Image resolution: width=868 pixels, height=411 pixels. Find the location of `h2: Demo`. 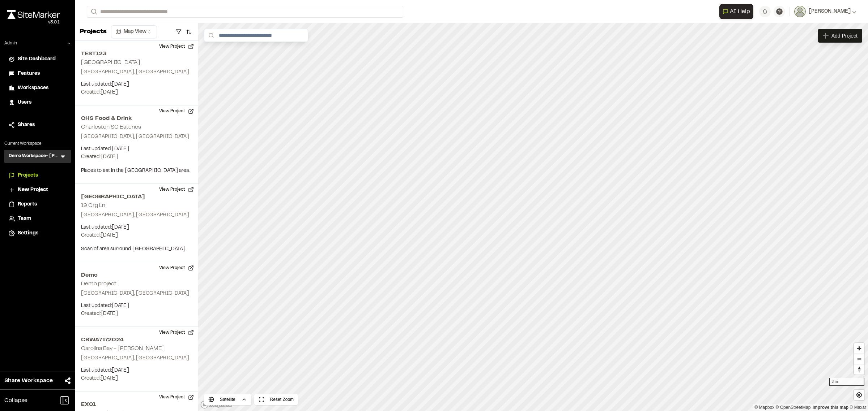

h2: Demo is located at coordinates (137, 275).